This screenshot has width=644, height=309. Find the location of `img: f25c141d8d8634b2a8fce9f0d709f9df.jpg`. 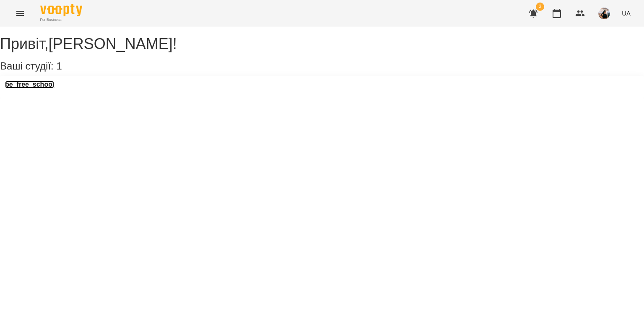

img: f25c141d8d8634b2a8fce9f0d709f9df.jpg is located at coordinates (604, 13).